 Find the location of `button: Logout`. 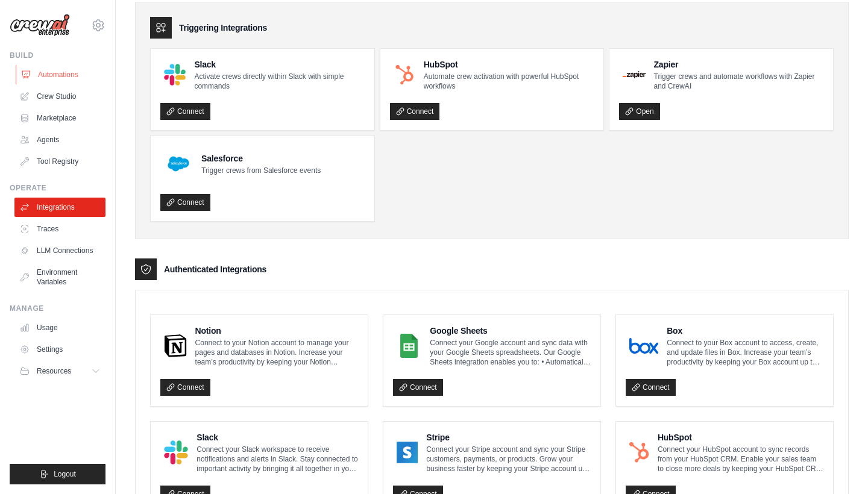

button: Logout is located at coordinates (57, 474).